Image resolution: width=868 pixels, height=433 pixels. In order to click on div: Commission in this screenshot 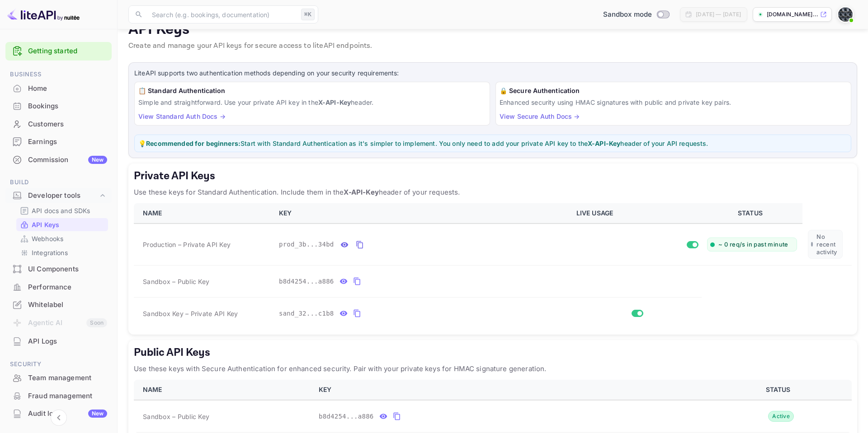, I will do `click(67, 160)`.